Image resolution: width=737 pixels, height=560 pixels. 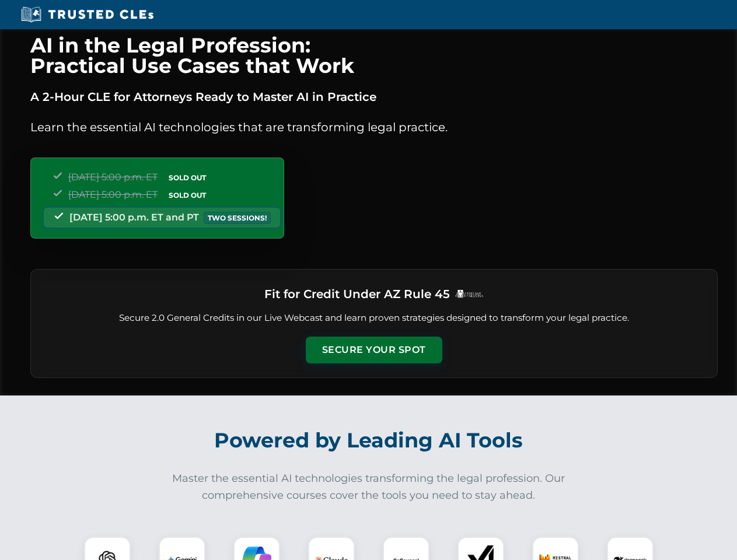 I want to click on p: Secure 2.0 General Credits in our Live Webcast and learn proven strategies designed to transform ..., so click(x=374, y=318).